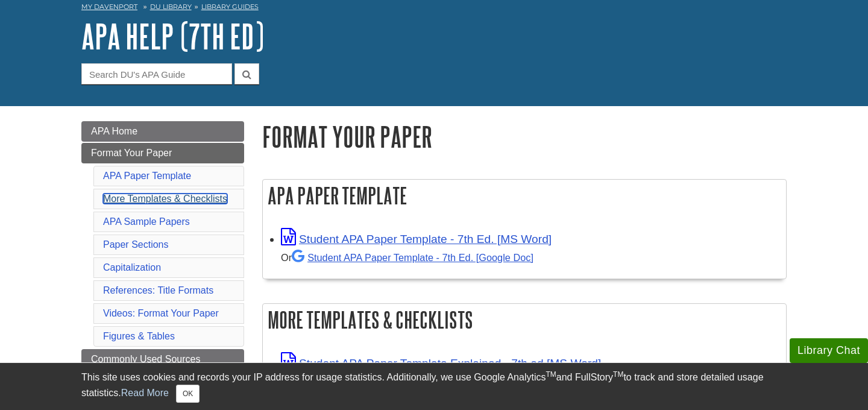  What do you see at coordinates (138, 336) in the screenshot?
I see `a: Figures & Tables` at bounding box center [138, 336].